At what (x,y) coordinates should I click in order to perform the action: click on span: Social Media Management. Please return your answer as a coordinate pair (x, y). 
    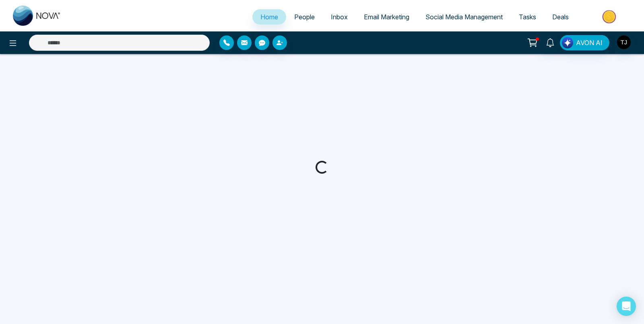
    Looking at the image, I should click on (464, 17).